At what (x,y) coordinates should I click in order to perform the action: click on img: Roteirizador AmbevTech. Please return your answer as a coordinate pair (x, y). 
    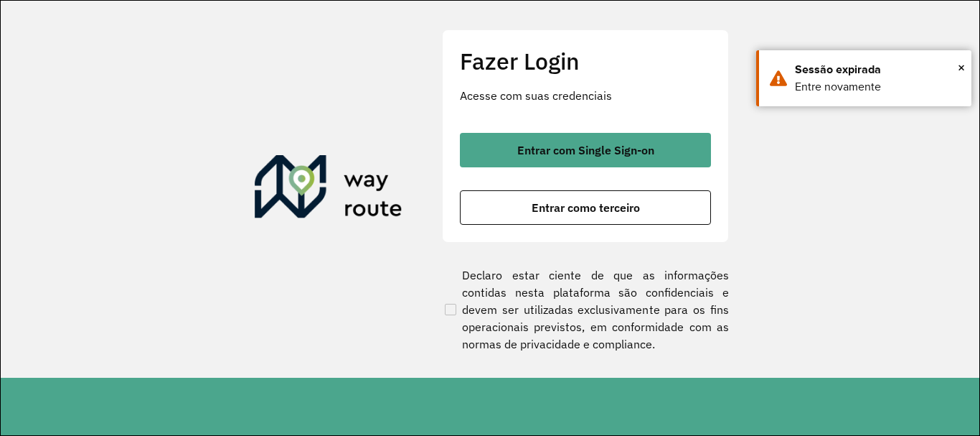
    Looking at the image, I should click on (329, 190).